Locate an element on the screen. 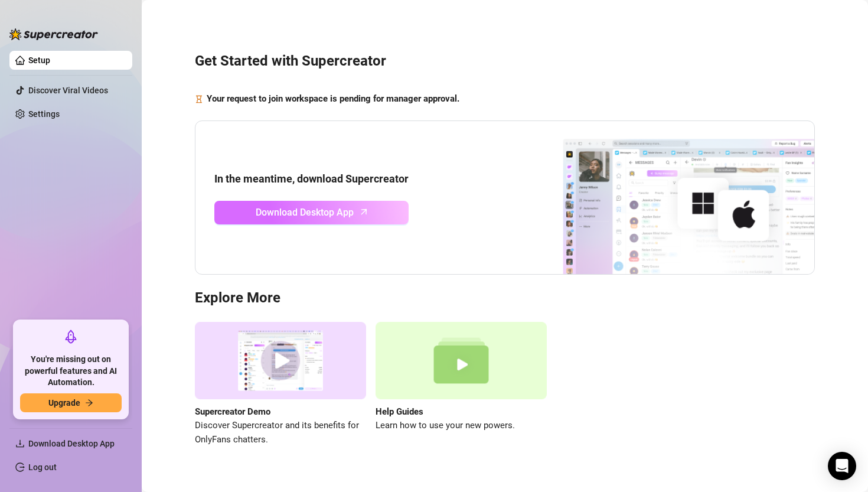  div: Open Intercom Messenger is located at coordinates (842, 466).